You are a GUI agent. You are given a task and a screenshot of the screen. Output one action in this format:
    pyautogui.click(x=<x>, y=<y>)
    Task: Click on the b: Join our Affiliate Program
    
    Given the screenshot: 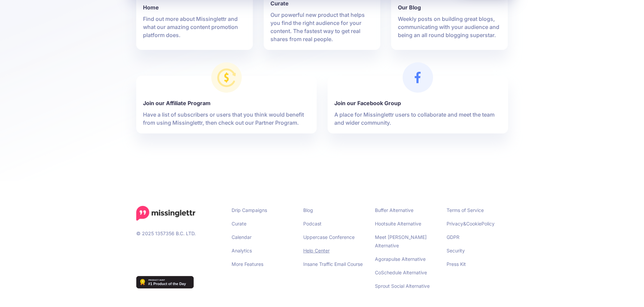 What is the action you would take?
    pyautogui.click(x=226, y=103)
    